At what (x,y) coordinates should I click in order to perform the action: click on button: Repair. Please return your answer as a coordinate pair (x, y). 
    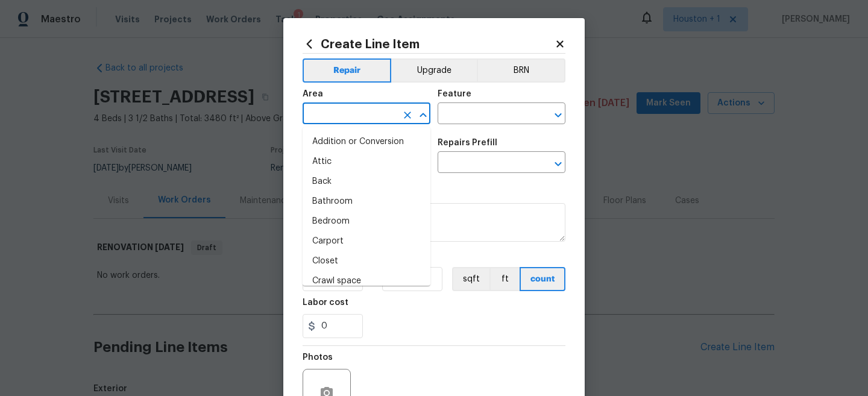
    Looking at the image, I should click on (347, 71).